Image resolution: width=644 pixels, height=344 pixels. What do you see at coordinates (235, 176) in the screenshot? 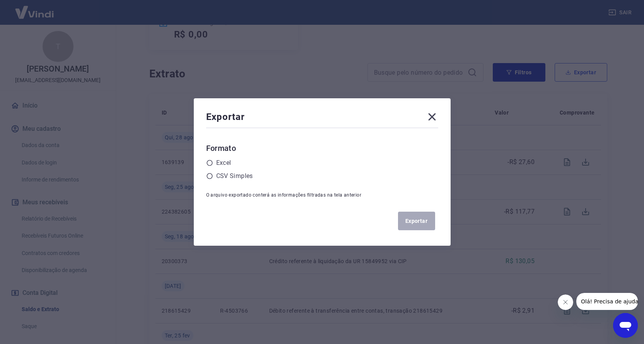
I see `label: CSV Simples` at bounding box center [235, 176].